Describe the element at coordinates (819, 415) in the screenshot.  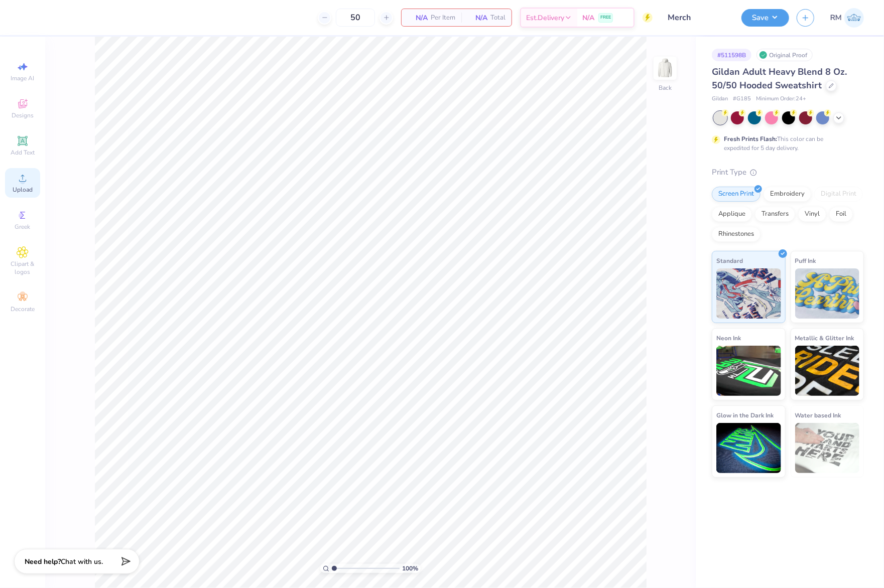
I see `span: Water based Ink` at that location.